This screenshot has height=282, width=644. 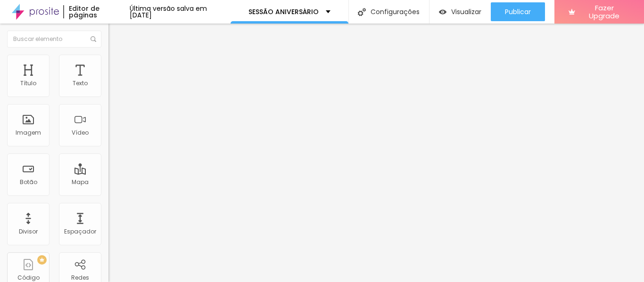 What do you see at coordinates (460, 12) in the screenshot?
I see `button: Visualizar` at bounding box center [460, 12].